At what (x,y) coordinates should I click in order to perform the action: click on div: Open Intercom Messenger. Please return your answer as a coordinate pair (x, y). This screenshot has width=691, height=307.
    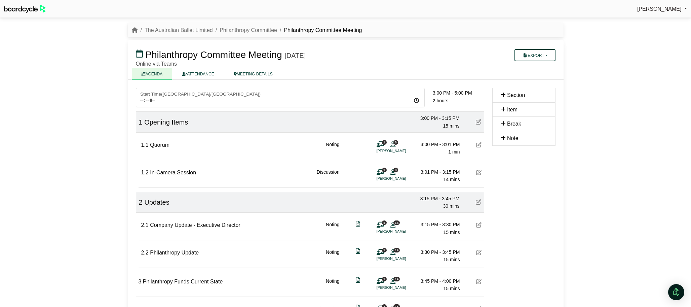
    Looking at the image, I should click on (676, 292).